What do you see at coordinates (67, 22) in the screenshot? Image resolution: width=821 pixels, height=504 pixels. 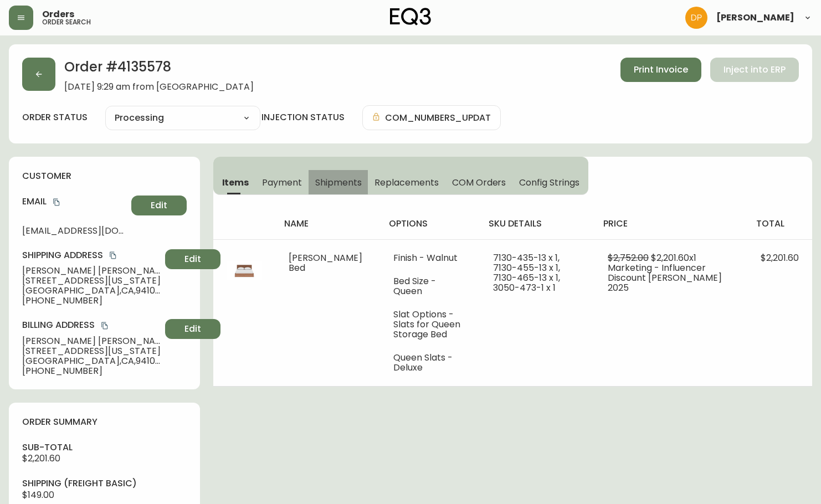 I see `h5: order search` at bounding box center [67, 22].